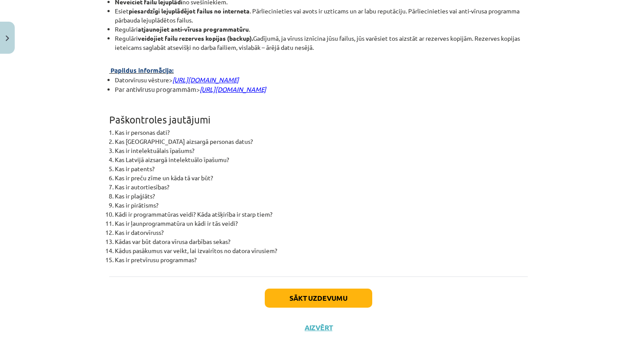  Describe the element at coordinates (322, 151) in the screenshot. I see `li: Kas ir intelektuālais īpašums?` at that location.